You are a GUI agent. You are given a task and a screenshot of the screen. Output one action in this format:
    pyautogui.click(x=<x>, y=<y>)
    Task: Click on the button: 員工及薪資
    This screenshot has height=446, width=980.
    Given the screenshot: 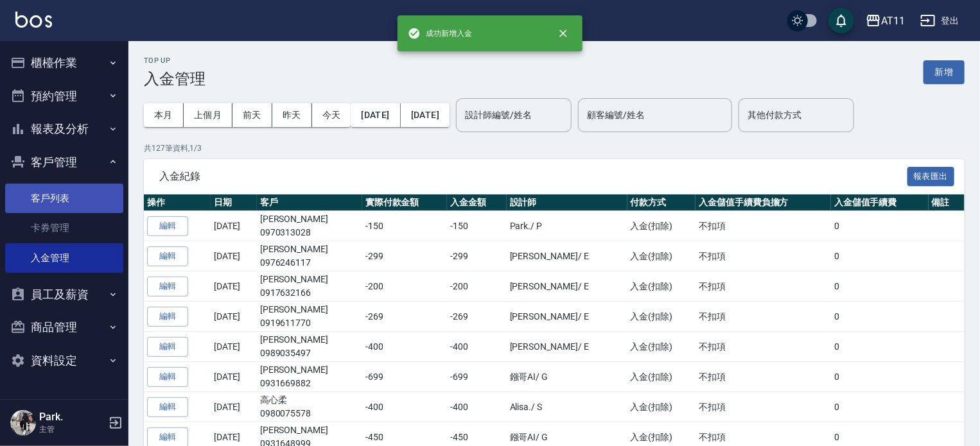 What is the action you would take?
    pyautogui.click(x=64, y=294)
    